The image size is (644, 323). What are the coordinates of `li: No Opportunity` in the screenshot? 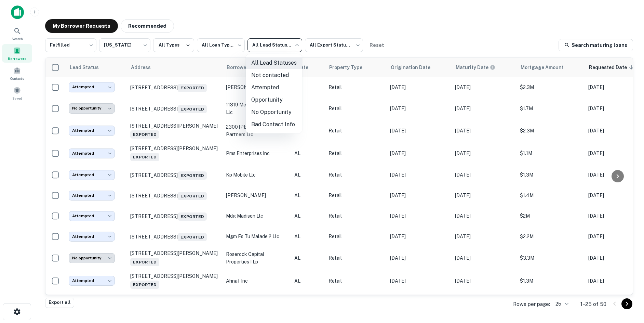 It's located at (274, 112).